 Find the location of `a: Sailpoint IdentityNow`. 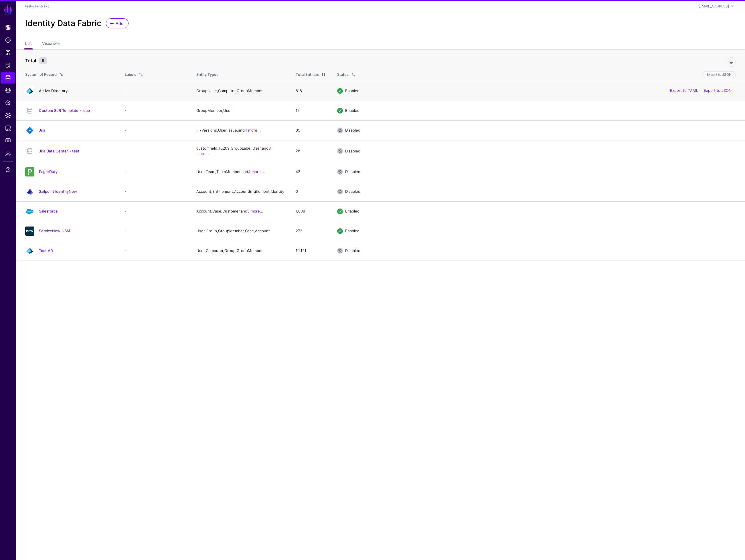

a: Sailpoint IdentityNow is located at coordinates (58, 192).